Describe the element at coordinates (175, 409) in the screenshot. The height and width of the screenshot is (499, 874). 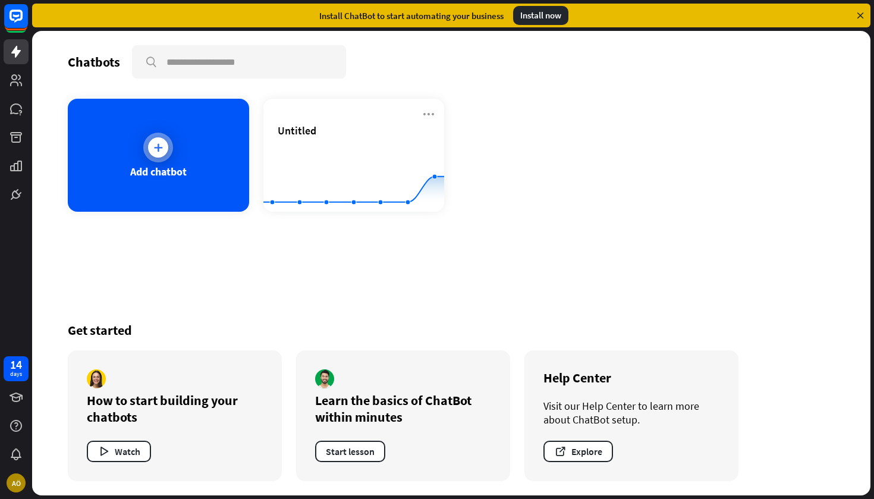
I see `div: How to start building your chatbots` at that location.